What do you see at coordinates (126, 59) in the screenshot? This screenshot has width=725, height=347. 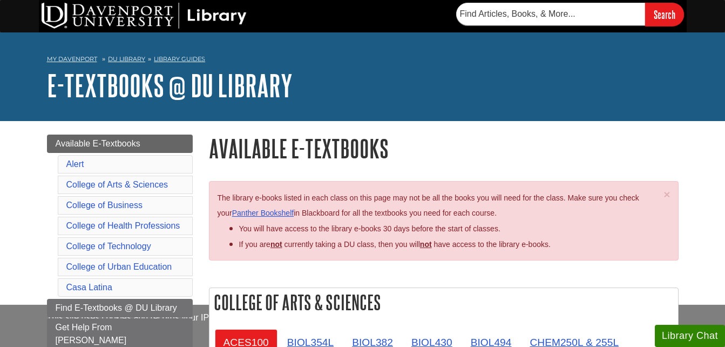 I see `a: DU Library` at bounding box center [126, 59].